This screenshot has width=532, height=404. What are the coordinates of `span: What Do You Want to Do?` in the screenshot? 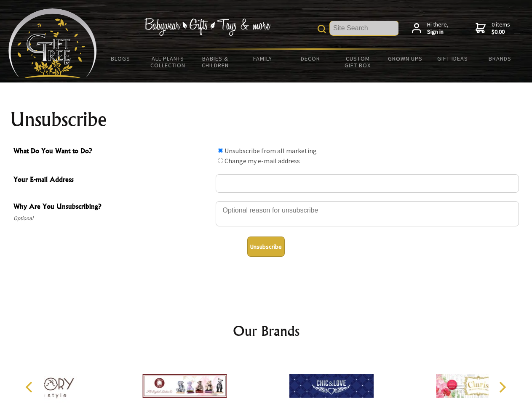 It's located at (113, 152).